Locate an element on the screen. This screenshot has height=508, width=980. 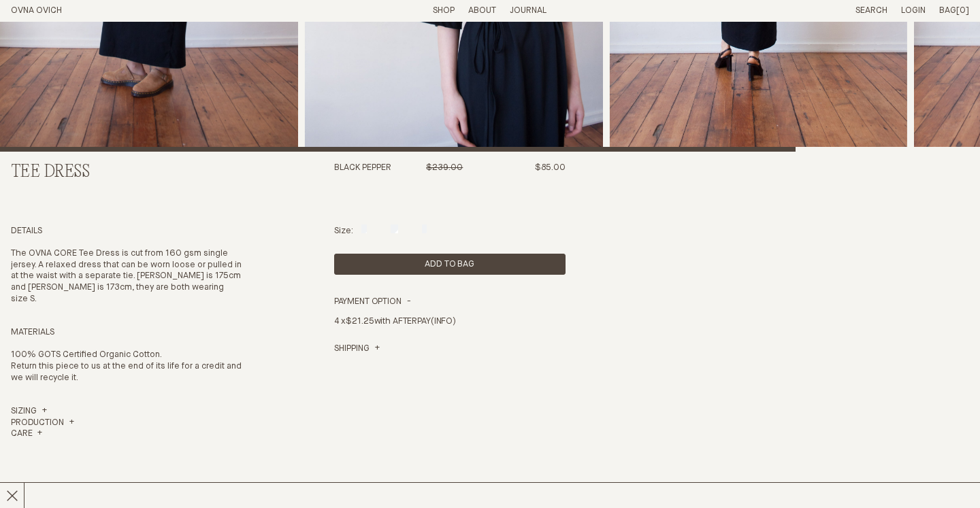
h4: Care is located at coordinates (27, 434).